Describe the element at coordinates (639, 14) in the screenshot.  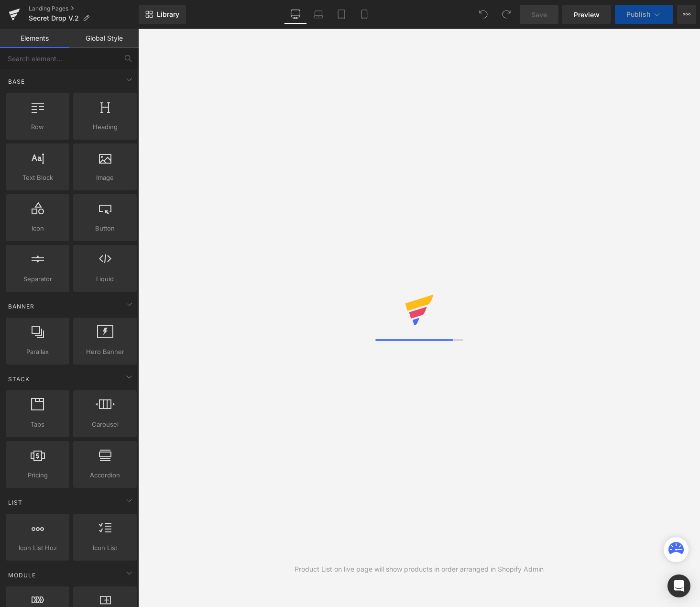
I see `span: Publish` at that location.